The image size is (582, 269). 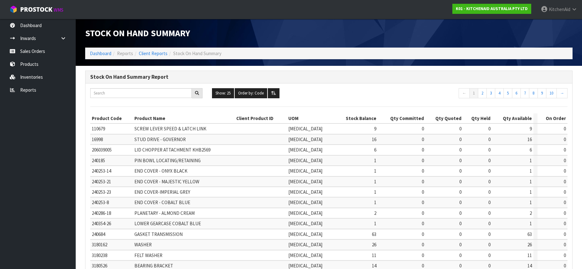 What do you see at coordinates (482, 93) in the screenshot?
I see `a: 2` at bounding box center [482, 93].